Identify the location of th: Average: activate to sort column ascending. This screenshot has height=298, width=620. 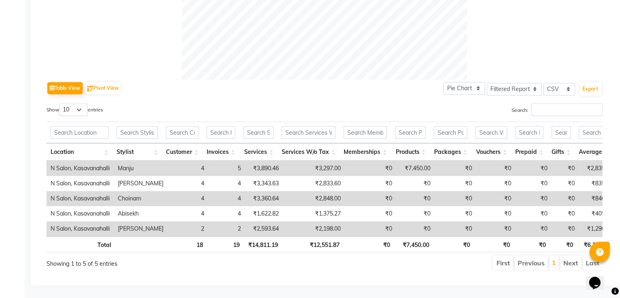
(593, 152).